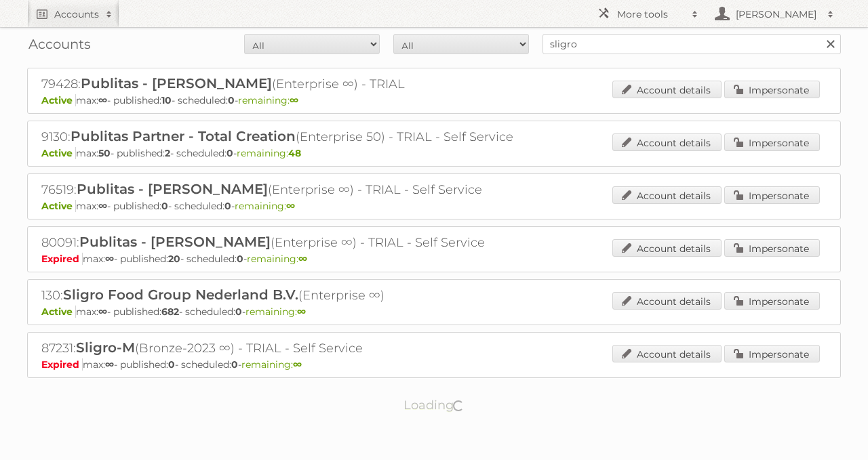  I want to click on span: Publitas Partner - Total Creation, so click(183, 136).